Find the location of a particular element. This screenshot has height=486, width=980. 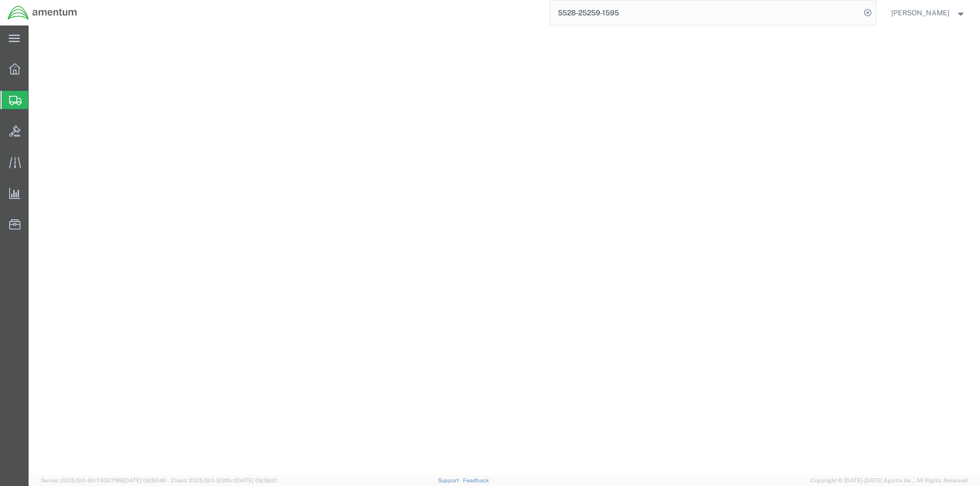

span: Client: 2025.19.0-129fbcf is located at coordinates (224, 481).